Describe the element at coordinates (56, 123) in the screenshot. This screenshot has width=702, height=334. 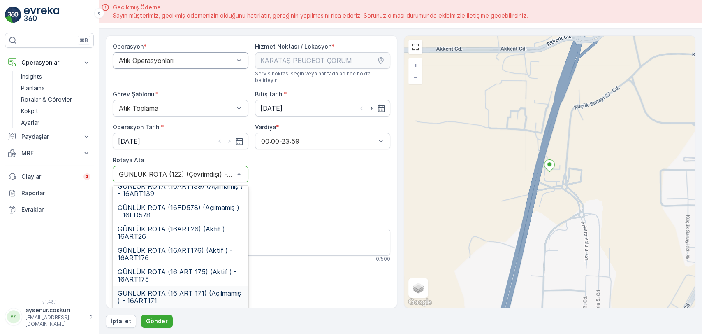
I see `a: Ayarlar` at that location.